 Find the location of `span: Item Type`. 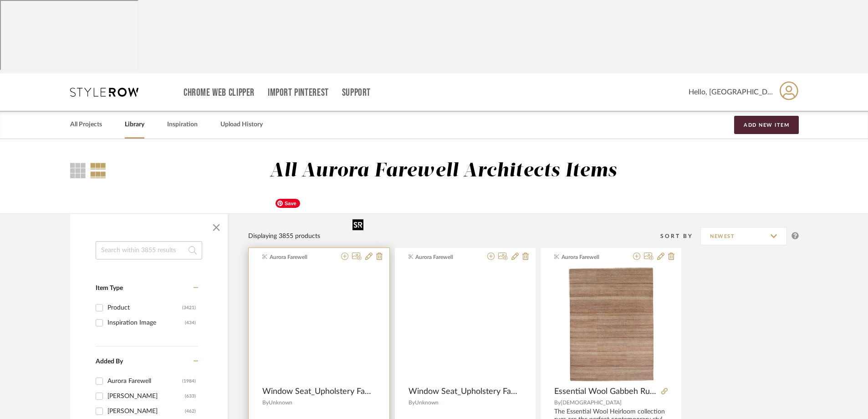

span: Item Type is located at coordinates (109, 288).